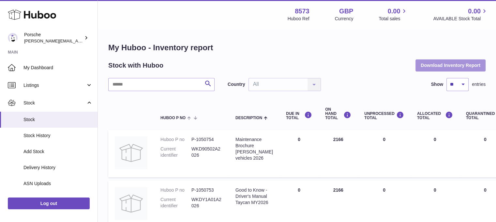 Image resolution: width=496 pixels, height=222 pixels. Describe the element at coordinates (207, 139) in the screenshot. I see `dd: P-1050754` at that location.